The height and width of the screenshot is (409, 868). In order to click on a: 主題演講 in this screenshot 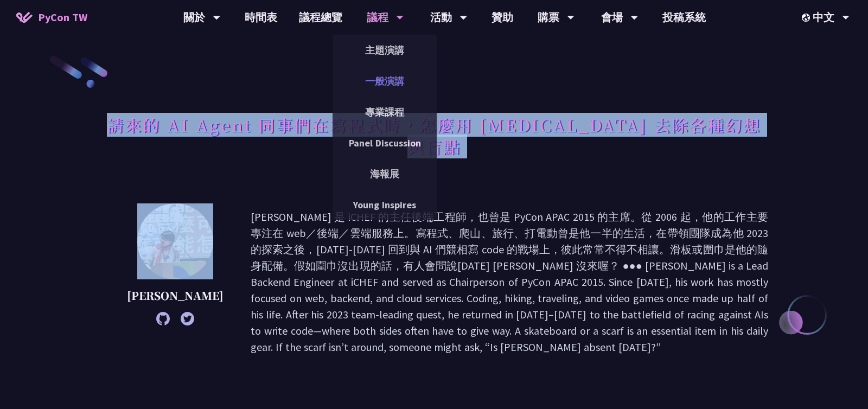, I will do `click(384, 50)`.